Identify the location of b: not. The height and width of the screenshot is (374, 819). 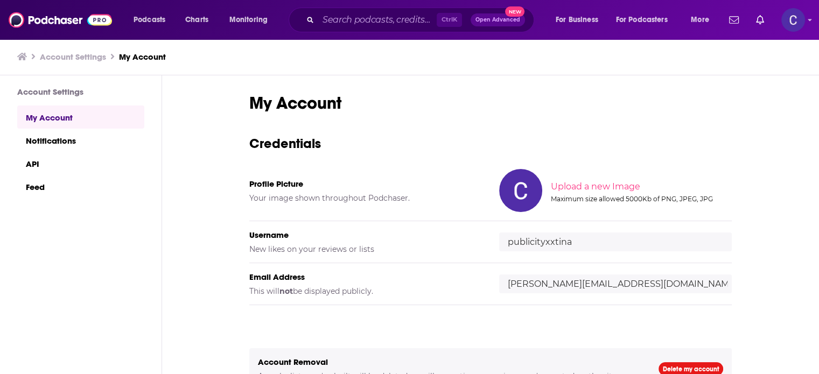
(286, 291).